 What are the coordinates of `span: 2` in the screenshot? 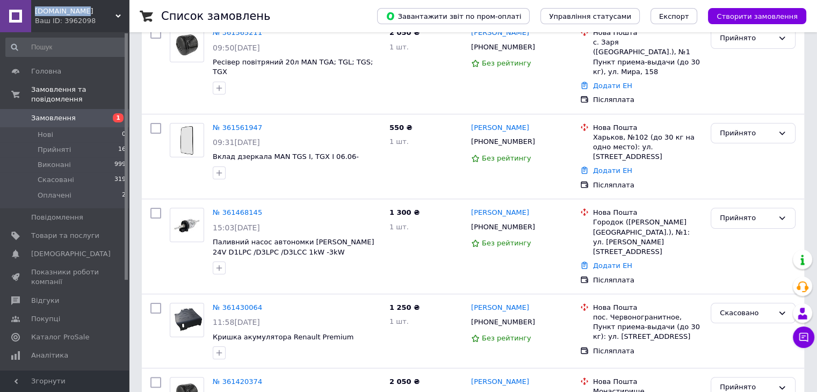 It's located at (124, 196).